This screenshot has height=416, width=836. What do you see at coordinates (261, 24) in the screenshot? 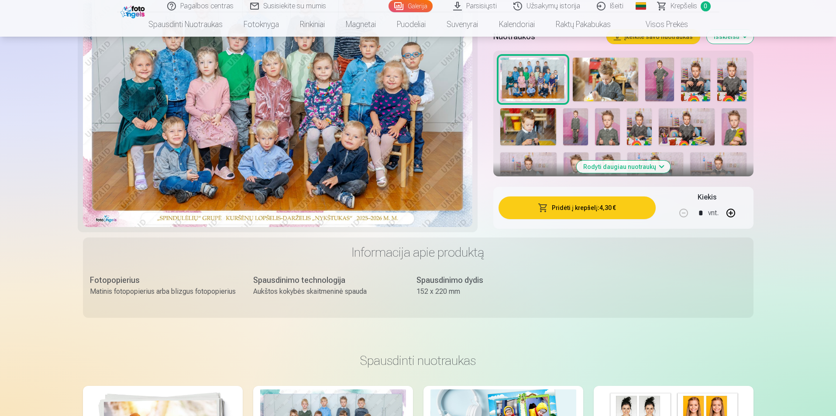
I see `a: Fotoknyga` at bounding box center [261, 24].